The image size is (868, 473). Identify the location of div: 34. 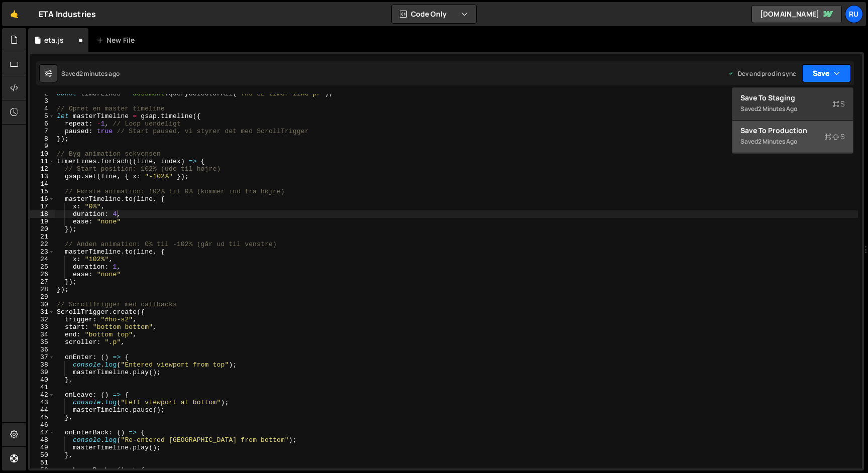
(42, 334).